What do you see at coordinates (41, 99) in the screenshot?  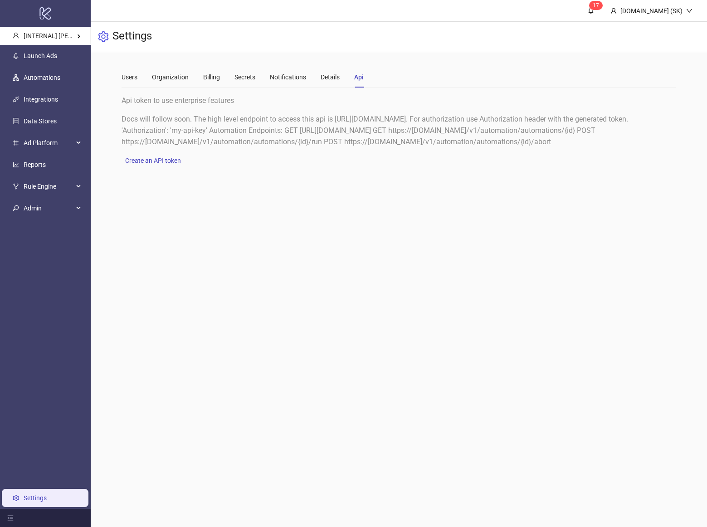 I see `a: Integrations` at bounding box center [41, 99].